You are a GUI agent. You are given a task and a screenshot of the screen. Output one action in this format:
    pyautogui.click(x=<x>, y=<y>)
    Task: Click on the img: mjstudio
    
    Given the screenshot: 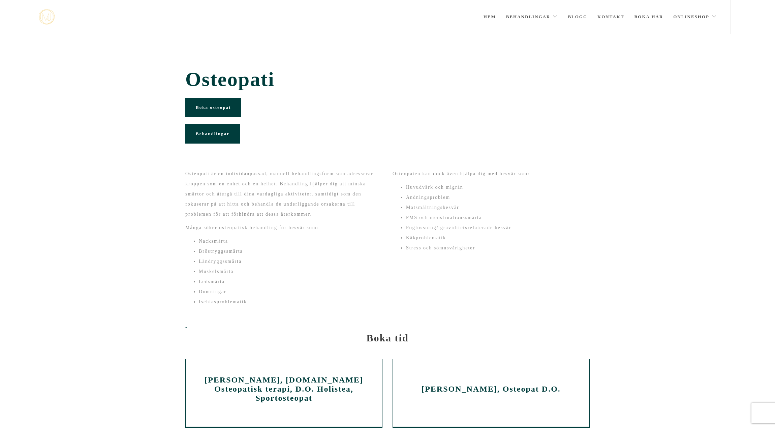 What is the action you would take?
    pyautogui.click(x=46, y=17)
    